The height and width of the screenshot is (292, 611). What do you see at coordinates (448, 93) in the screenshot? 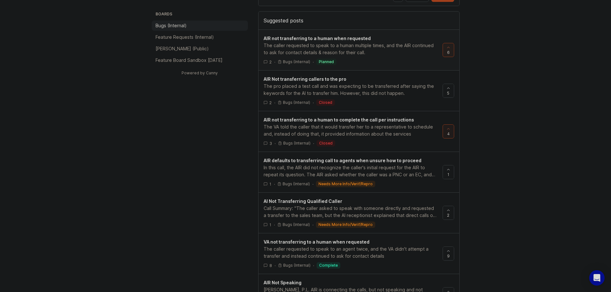
I see `span: 5` at bounding box center [448, 93].